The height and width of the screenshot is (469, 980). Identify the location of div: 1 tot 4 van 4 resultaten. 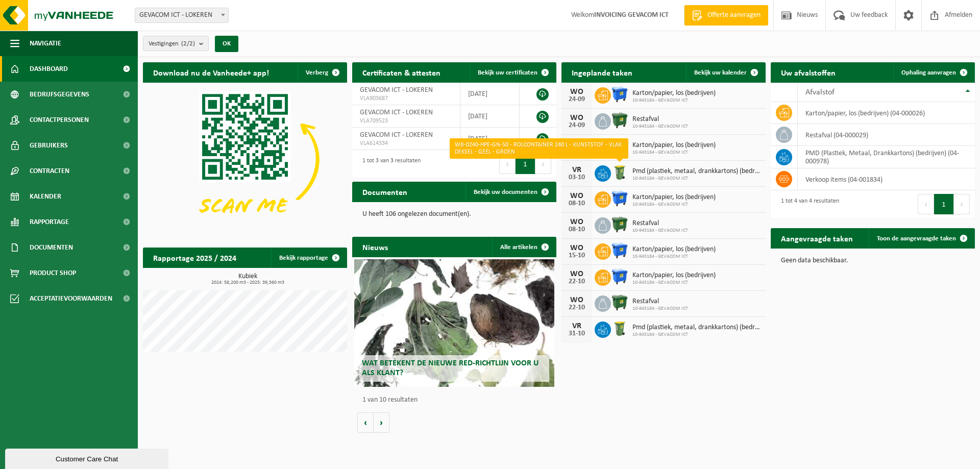
(807, 204).